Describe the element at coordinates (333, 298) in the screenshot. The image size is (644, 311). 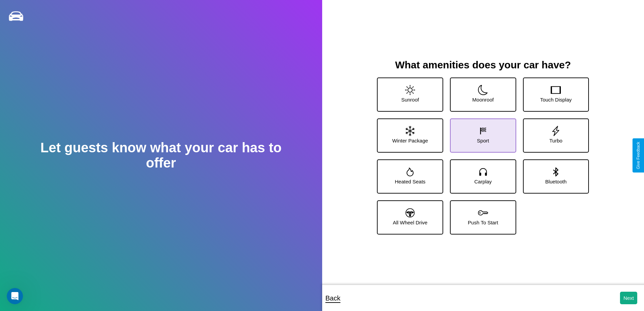
I see `p: Back` at that location.